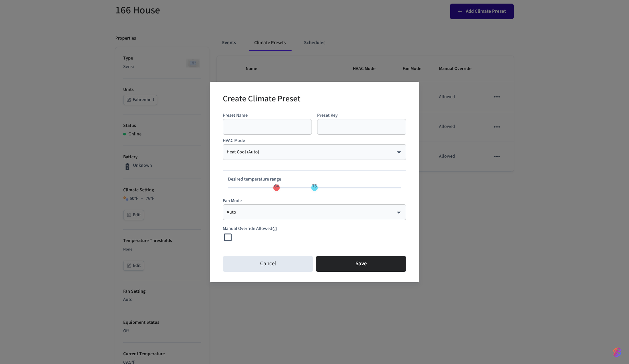  What do you see at coordinates (617, 352) in the screenshot?
I see `img: SeamLogoGradient.69752ec5.svg` at bounding box center [617, 352].